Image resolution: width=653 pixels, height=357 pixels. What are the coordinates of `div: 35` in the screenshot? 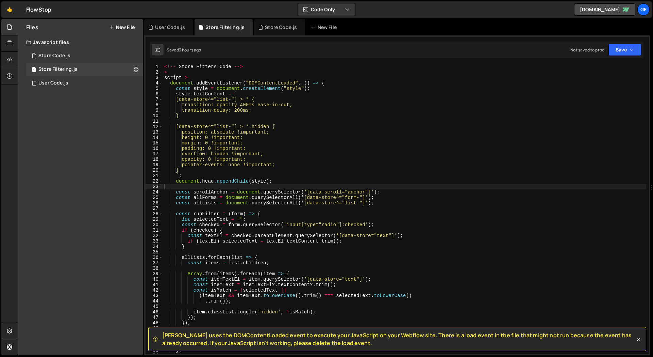 It's located at (154, 252).